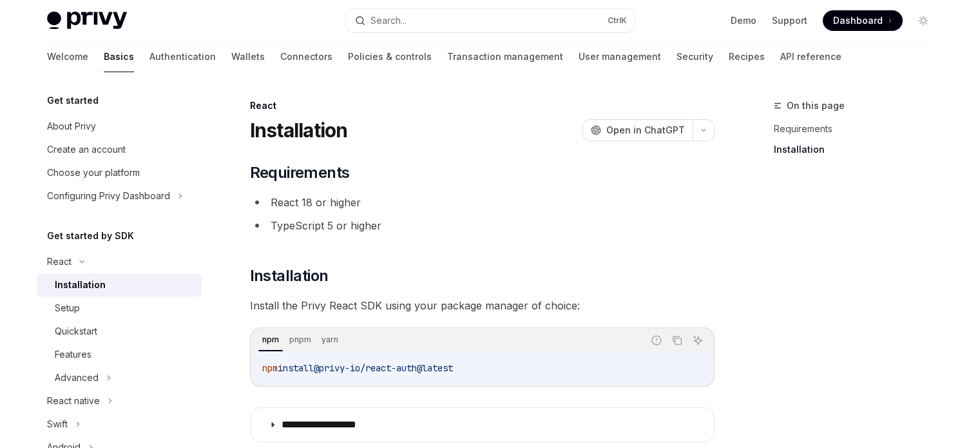 The image size is (980, 448). I want to click on a: Connectors, so click(306, 57).